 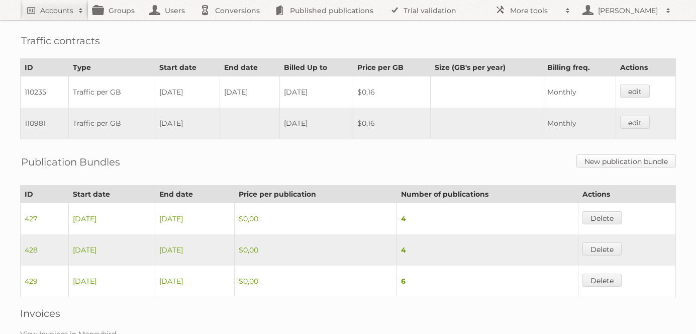 What do you see at coordinates (45, 92) in the screenshot?
I see `td: 110235` at bounding box center [45, 92].